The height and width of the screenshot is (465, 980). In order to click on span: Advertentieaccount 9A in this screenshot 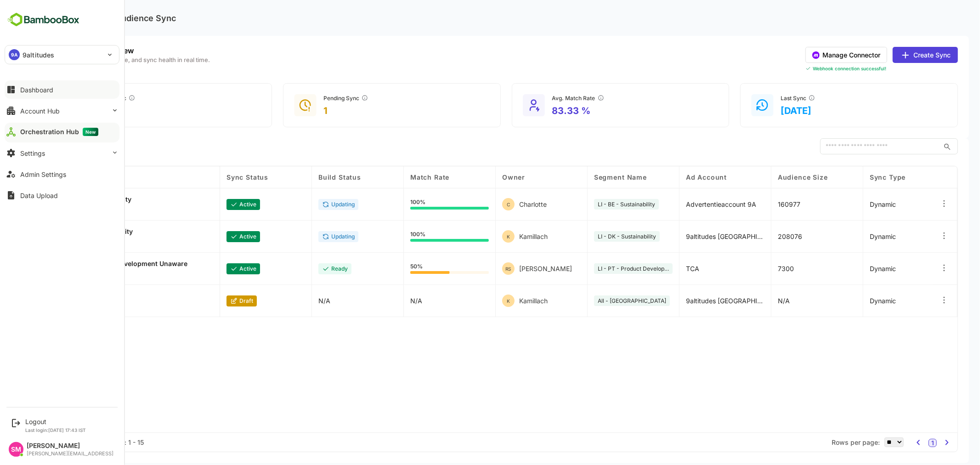, I will do `click(689, 204)`.